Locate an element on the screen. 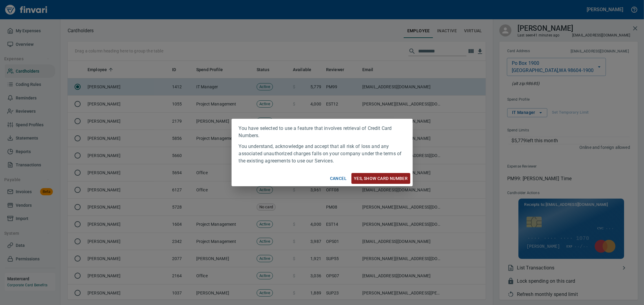 Image resolution: width=644 pixels, height=305 pixels. button: Cancel is located at coordinates (339, 178).